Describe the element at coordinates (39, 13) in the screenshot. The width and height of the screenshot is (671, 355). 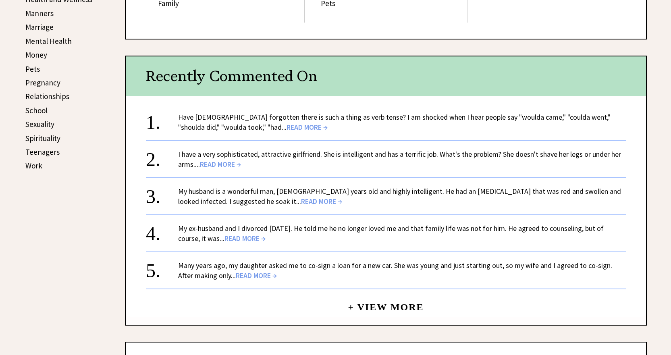
I see `a: Manners` at that location.